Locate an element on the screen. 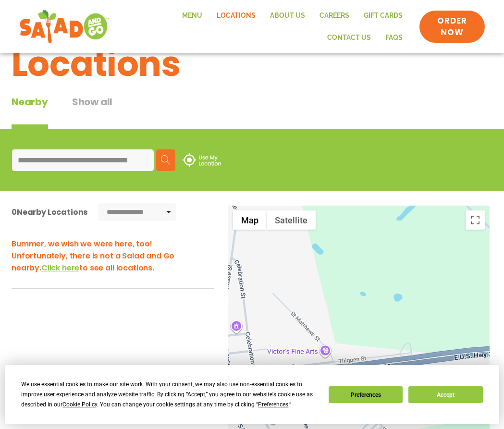  a: Menu is located at coordinates (192, 16).